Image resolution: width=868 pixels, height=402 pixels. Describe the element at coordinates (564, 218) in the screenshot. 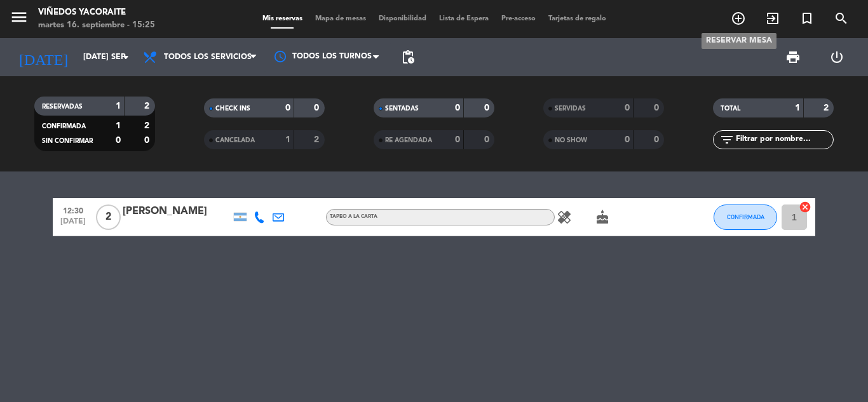

I see `i: healing` at that location.